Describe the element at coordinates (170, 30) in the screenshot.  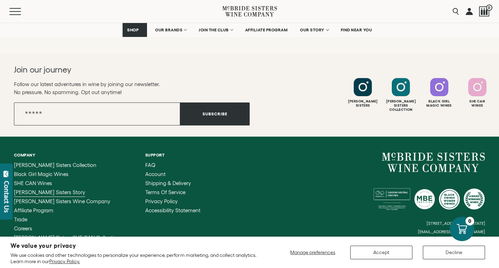
I see `a: OUR BRANDS` at that location.